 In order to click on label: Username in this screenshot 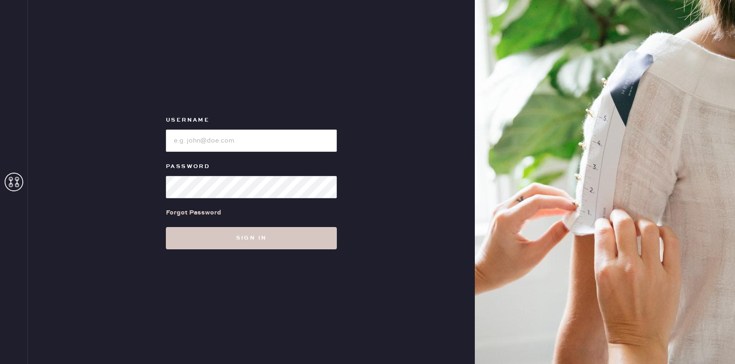, I will do `click(251, 120)`.